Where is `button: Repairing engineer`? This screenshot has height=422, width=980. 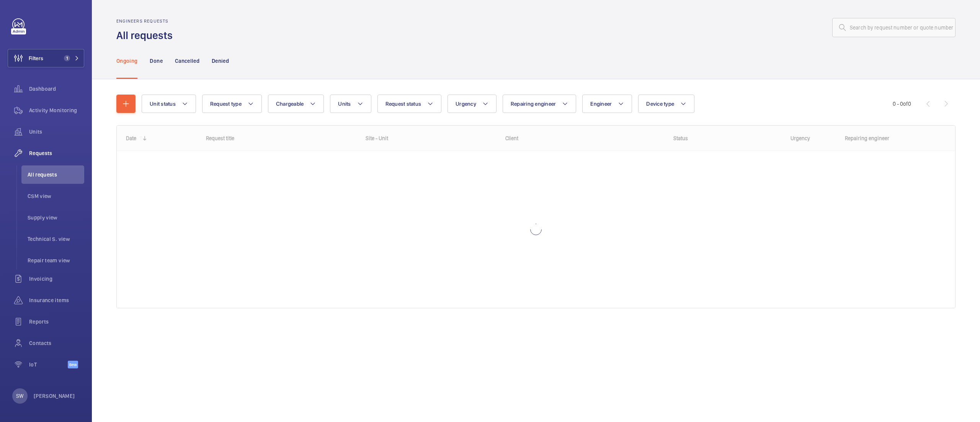
button: Repairing engineer is located at coordinates (539, 104).